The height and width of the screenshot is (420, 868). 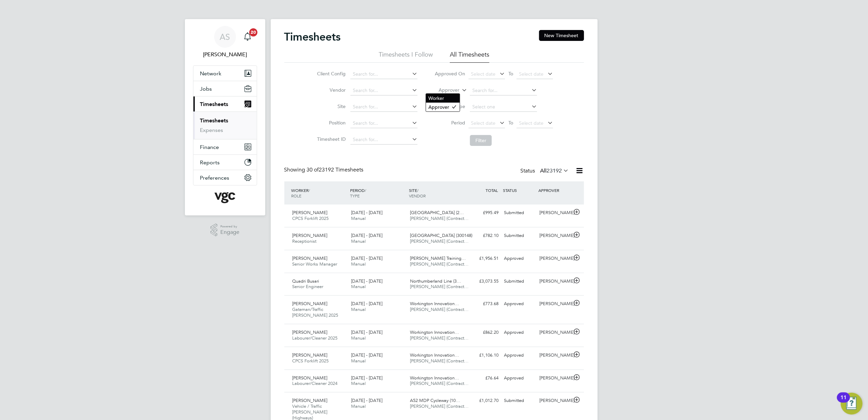 I want to click on li: Approver, so click(x=442, y=107).